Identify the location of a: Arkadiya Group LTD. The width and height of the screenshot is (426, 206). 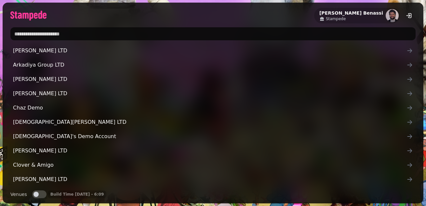
(213, 65).